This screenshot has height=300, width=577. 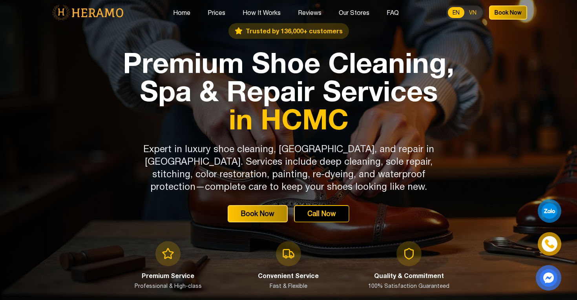 What do you see at coordinates (168, 286) in the screenshot?
I see `p: Professional & High-class` at bounding box center [168, 286].